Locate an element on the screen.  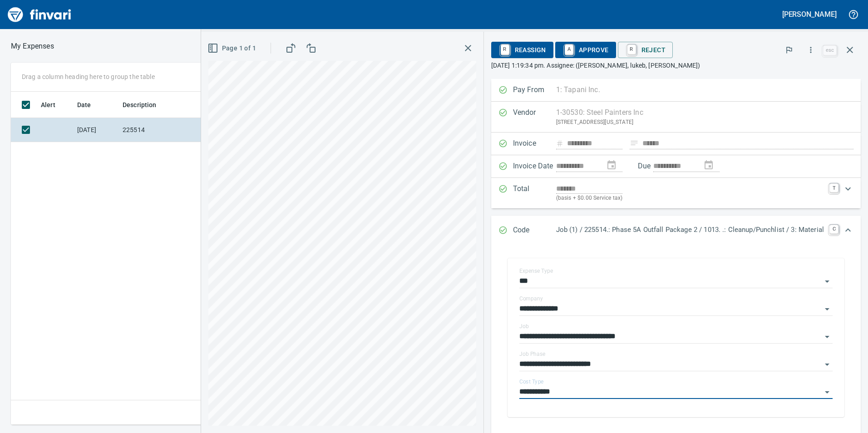
a: A is located at coordinates (568, 49).